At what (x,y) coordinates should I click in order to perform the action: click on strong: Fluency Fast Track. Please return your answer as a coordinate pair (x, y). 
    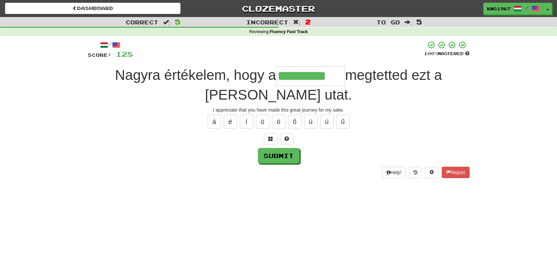
    Looking at the image, I should click on (289, 32).